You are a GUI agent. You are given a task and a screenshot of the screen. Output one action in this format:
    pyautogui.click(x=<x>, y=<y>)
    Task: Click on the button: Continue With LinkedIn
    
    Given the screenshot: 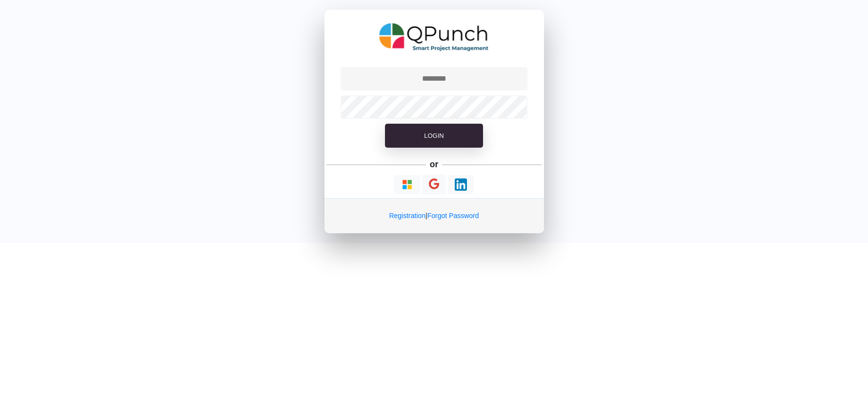 What is the action you would take?
    pyautogui.click(x=460, y=184)
    